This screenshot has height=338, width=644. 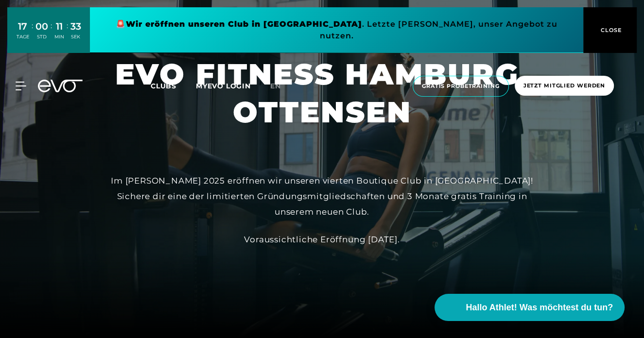 What do you see at coordinates (538, 307) in the screenshot?
I see `span: Hallo Athlet! Was möchtest du tun?` at bounding box center [538, 307].